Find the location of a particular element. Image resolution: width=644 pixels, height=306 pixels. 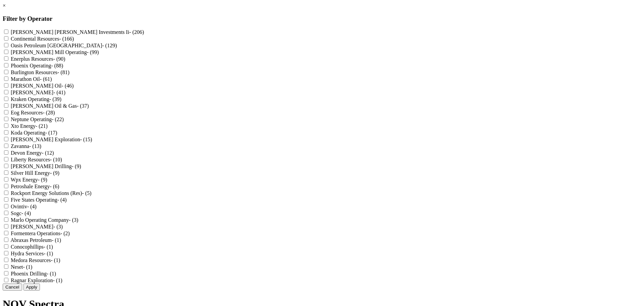

label: Ovintiv is located at coordinates (23, 206).